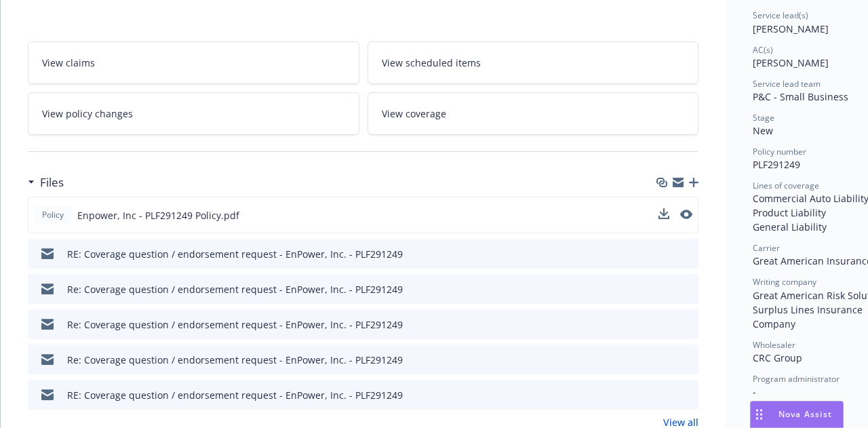 The image size is (868, 428). I want to click on span: AC(s), so click(763, 49).